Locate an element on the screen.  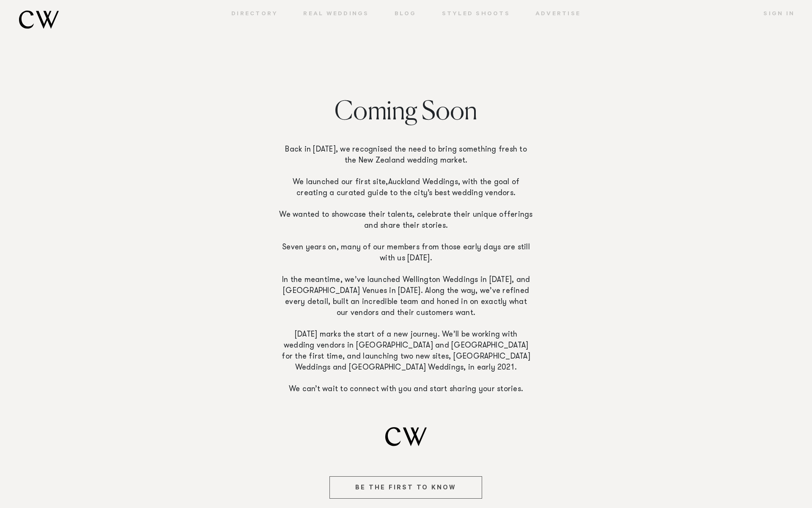
p: We wanted to showcase their talents, celebrate their unique offerings and share their stories. is located at coordinates (406, 221).